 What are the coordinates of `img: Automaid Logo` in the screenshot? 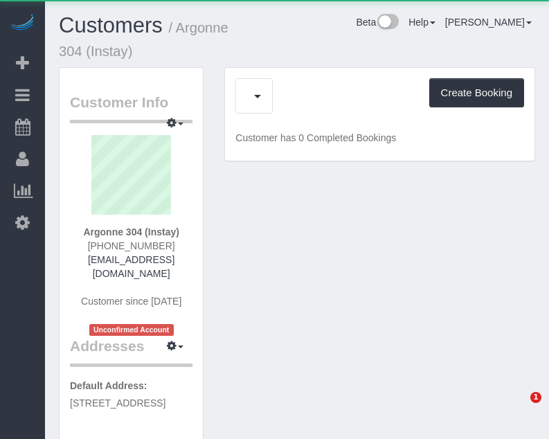 It's located at (22, 24).